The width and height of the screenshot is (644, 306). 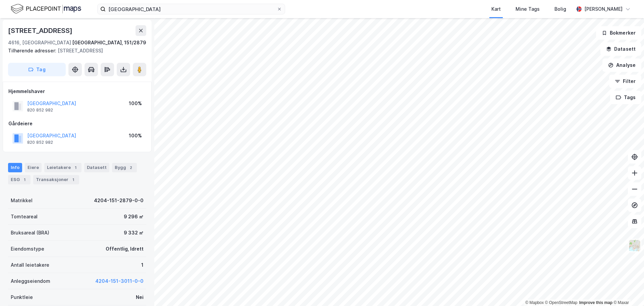 I want to click on span: Tilhørende adresser:, so click(x=33, y=50).